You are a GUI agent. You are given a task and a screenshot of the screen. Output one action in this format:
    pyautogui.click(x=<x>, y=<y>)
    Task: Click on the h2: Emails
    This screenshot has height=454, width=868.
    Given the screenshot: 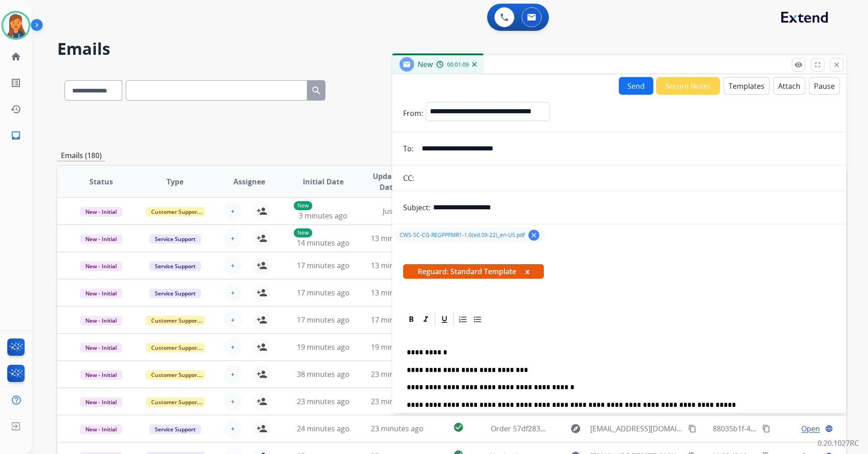 What is the action you would take?
    pyautogui.click(x=451, y=49)
    